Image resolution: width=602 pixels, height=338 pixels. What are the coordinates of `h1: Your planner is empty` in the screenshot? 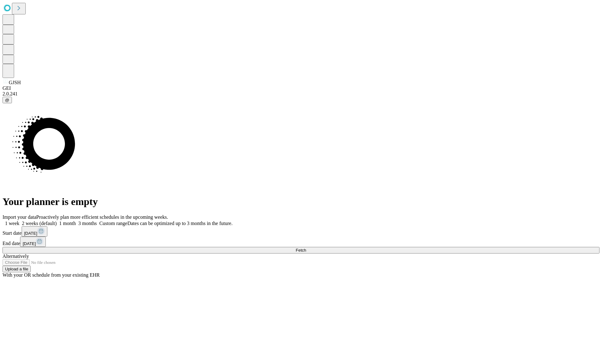 It's located at (301, 202).